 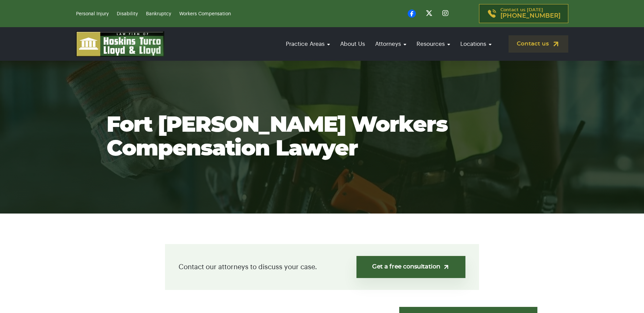 What do you see at coordinates (92, 14) in the screenshot?
I see `a: Personal Injury` at bounding box center [92, 14].